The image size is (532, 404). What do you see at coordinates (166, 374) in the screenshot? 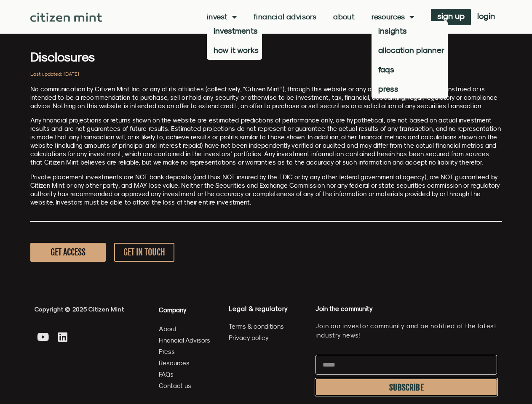
I see `span: FAQs` at bounding box center [166, 374].